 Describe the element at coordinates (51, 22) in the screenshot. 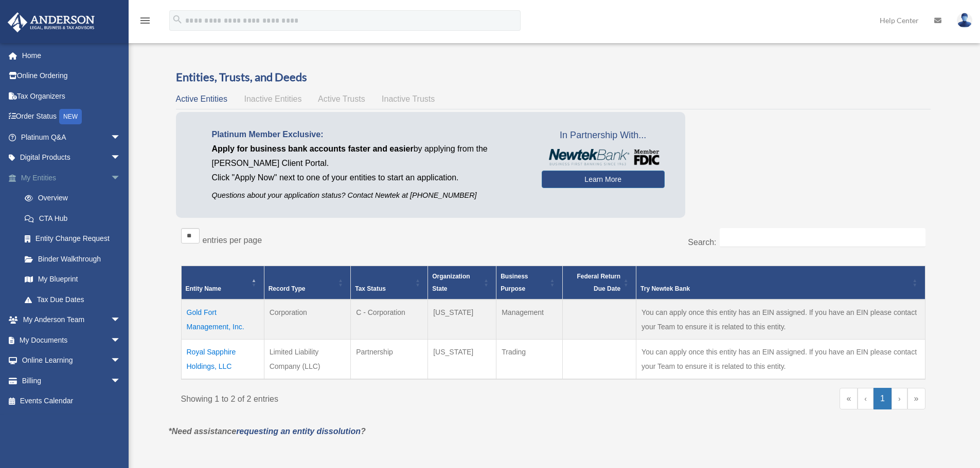

I see `img: Anderson Advisors Platinum Portal` at that location.